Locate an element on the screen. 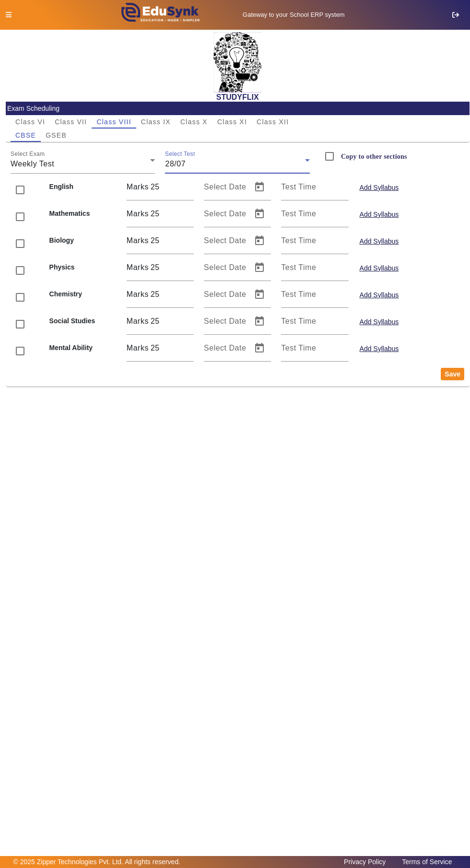 The image size is (470, 868). span: Class IX is located at coordinates (156, 122).